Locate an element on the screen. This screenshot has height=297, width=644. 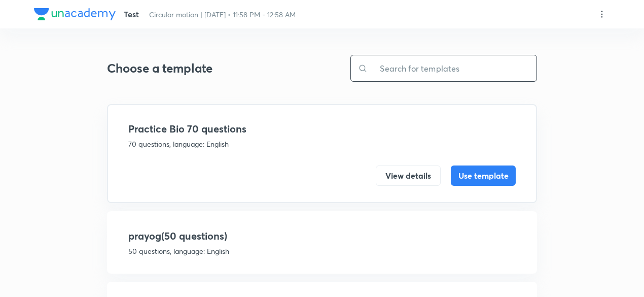
h4: Practice Bio 70 questions is located at coordinates (322, 129).